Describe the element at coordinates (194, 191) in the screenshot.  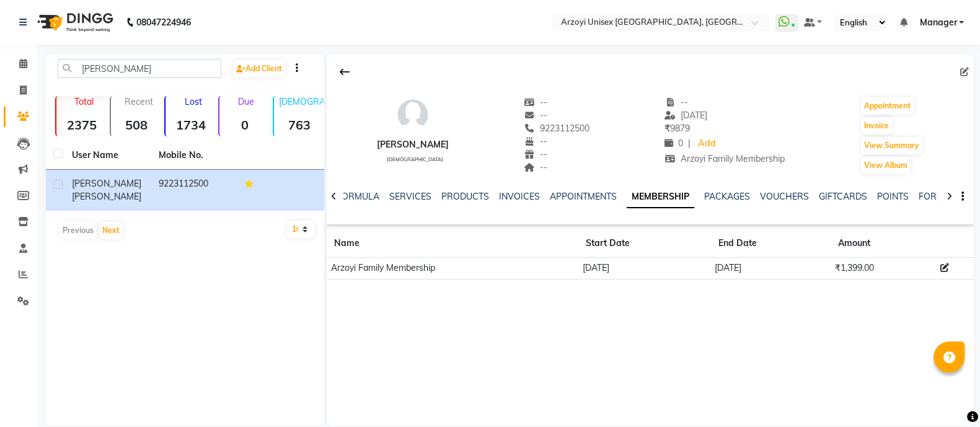
I see `td: 9223112500` at that location.